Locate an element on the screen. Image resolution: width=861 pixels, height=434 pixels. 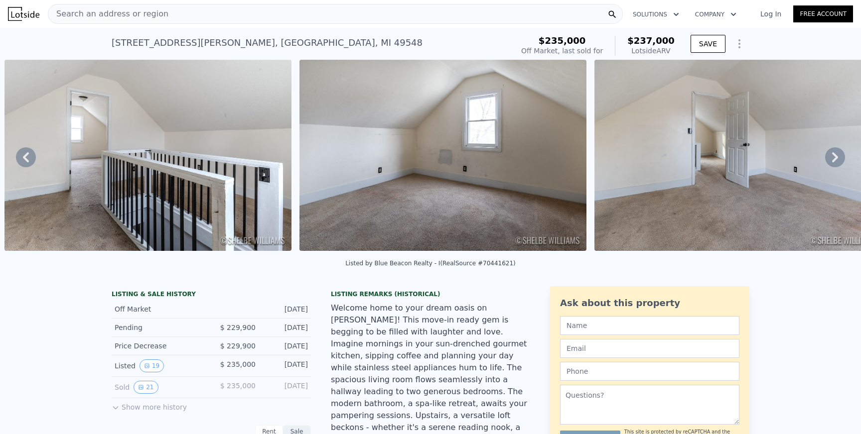
button: Solutions is located at coordinates (656, 14).